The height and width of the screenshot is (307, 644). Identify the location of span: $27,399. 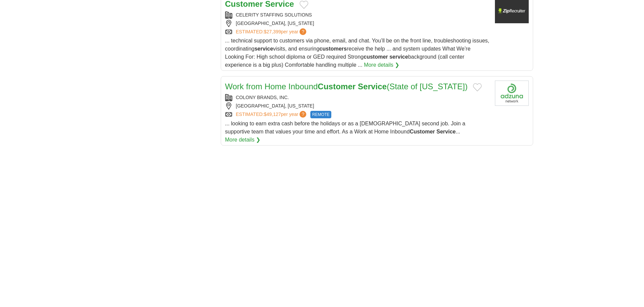
(272, 32).